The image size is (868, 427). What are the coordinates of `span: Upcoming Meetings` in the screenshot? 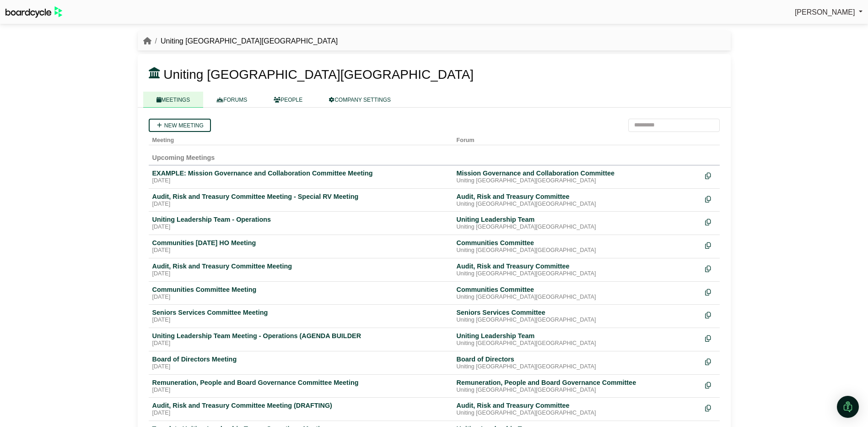 It's located at (184, 157).